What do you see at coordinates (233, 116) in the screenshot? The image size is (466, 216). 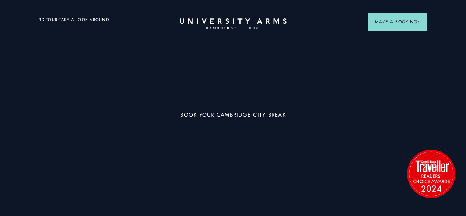 I see `a: BOOK YOUR CAMBRIDGE CITY BREAK` at bounding box center [233, 116].